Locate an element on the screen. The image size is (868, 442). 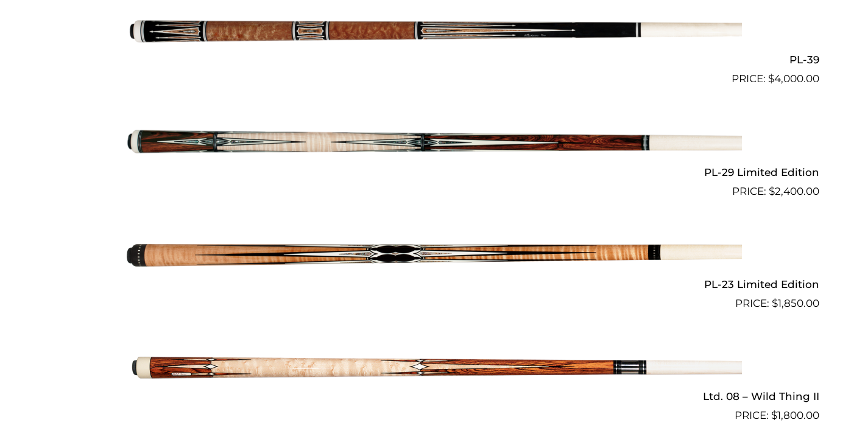
a: PL-29 Limited Edition $2,400.00 is located at coordinates (434, 146).